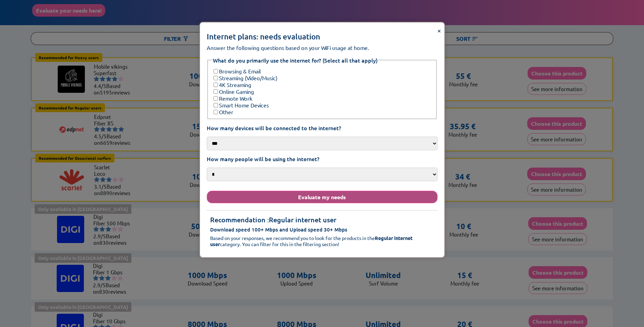 The height and width of the screenshot is (327, 644). Describe the element at coordinates (279, 224) in the screenshot. I see `span: Regular internet user` at that location.